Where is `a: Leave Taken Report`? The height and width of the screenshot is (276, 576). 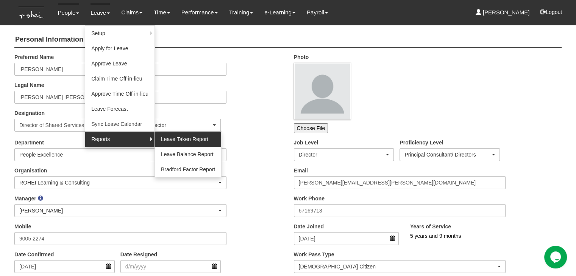
a: Leave Taken Report is located at coordinates (188, 139).